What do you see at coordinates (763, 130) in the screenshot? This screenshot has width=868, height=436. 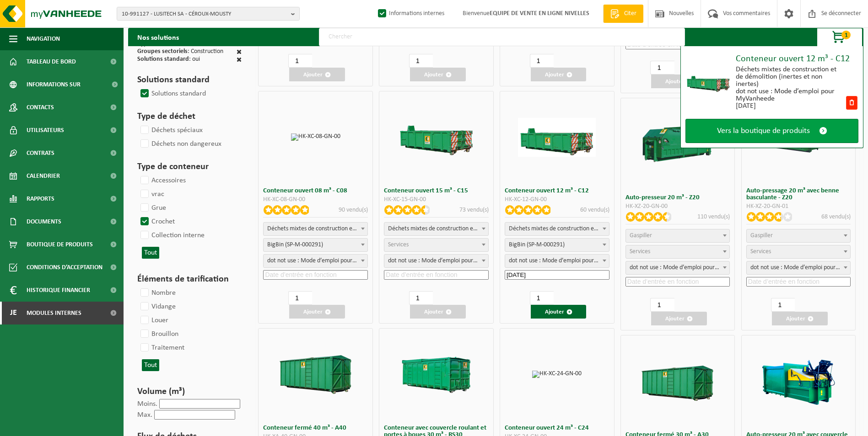 I see `span: Vers la boutique de produits` at bounding box center [763, 130].